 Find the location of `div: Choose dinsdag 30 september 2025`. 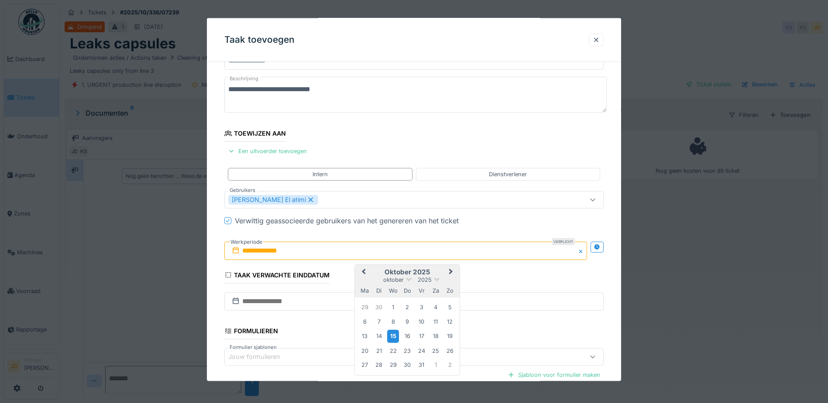

div: Choose dinsdag 30 september 2025 is located at coordinates (379, 307).